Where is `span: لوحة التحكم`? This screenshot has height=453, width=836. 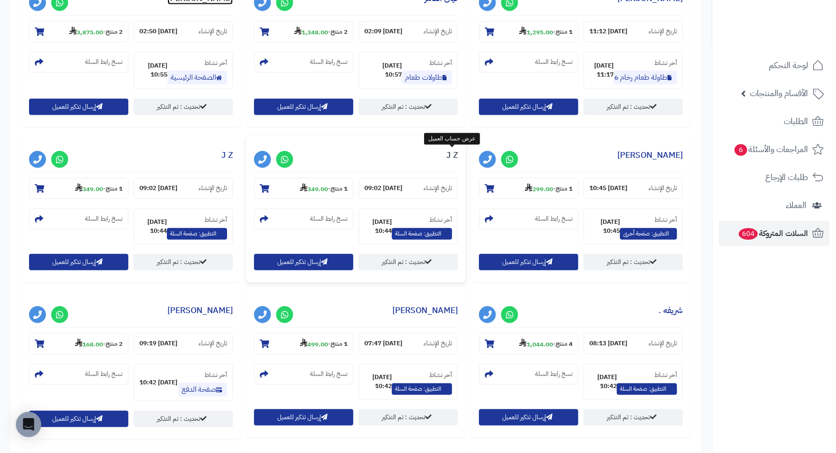 span: لوحة التحكم is located at coordinates (788, 65).